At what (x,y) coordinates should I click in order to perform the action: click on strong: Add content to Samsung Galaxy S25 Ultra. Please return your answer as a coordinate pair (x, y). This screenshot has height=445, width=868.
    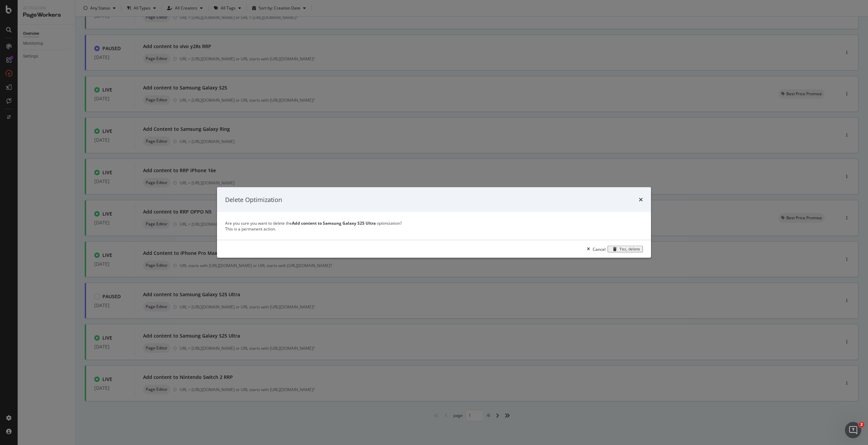
    Looking at the image, I should click on (334, 223).